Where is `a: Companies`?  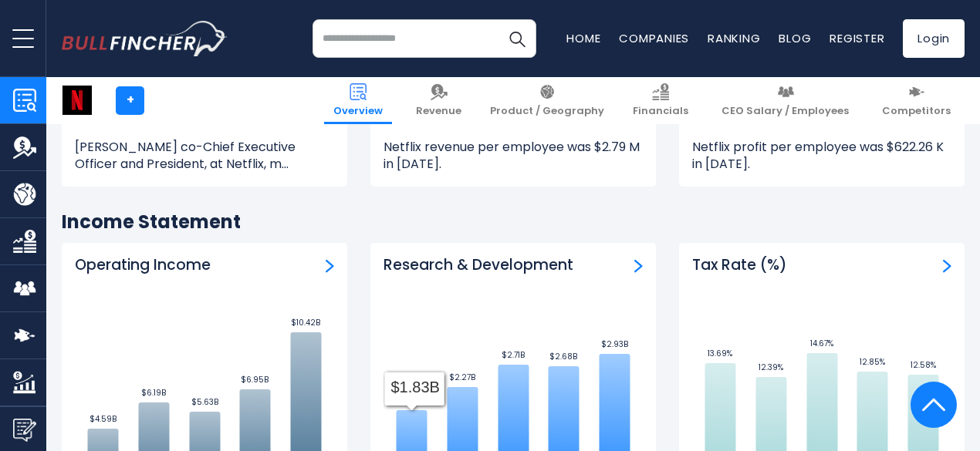 a: Companies is located at coordinates (654, 38).